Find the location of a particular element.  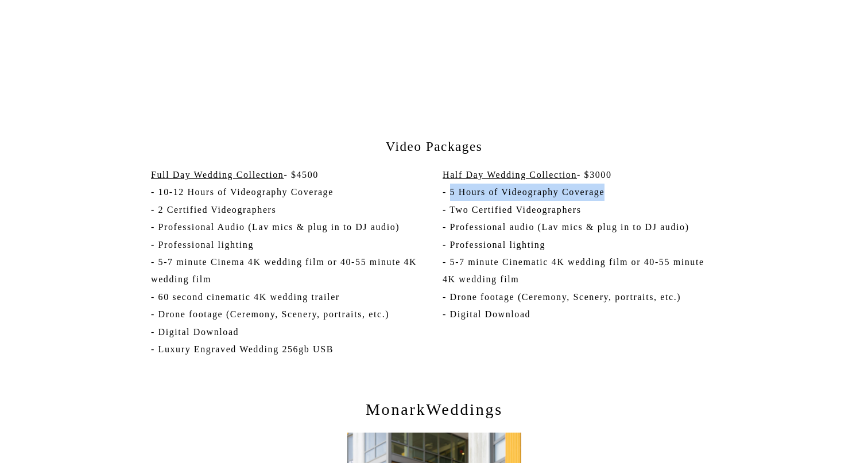

p: Video Packages is located at coordinates (434, 146).